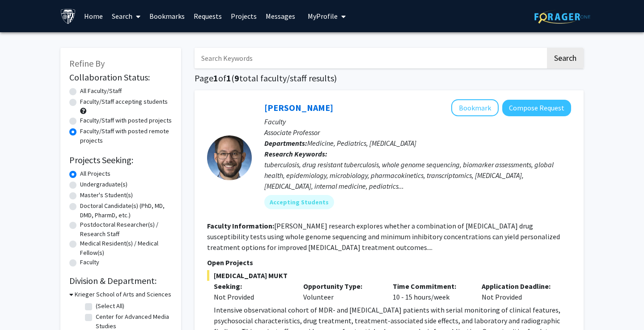 Image resolution: width=644 pixels, height=330 pixels. What do you see at coordinates (418, 175) in the screenshot?
I see `div: tuberculosis, drug resistant tuberculosis, whole genome sequencing, biomarker assessments, global...` at bounding box center [418, 175].